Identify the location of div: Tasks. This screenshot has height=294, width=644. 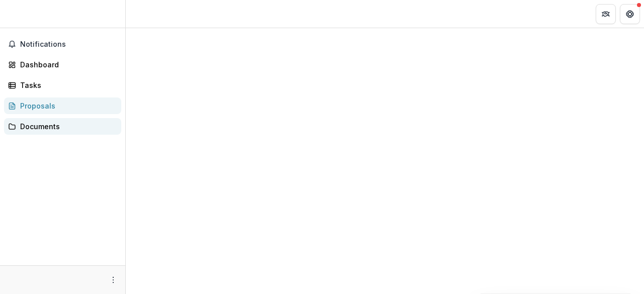
(66, 85).